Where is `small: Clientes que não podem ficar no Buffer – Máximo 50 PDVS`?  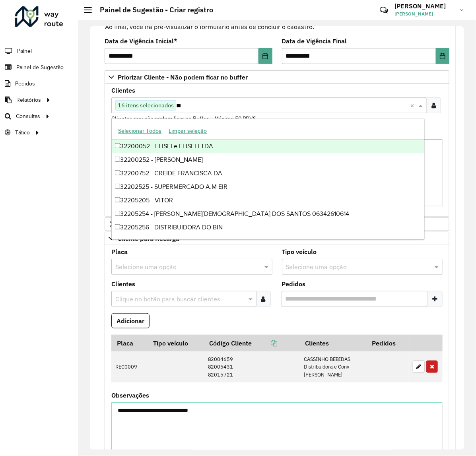 small: Clientes que não podem ficar no Buffer – Máximo 50 PDVS is located at coordinates (184, 118).